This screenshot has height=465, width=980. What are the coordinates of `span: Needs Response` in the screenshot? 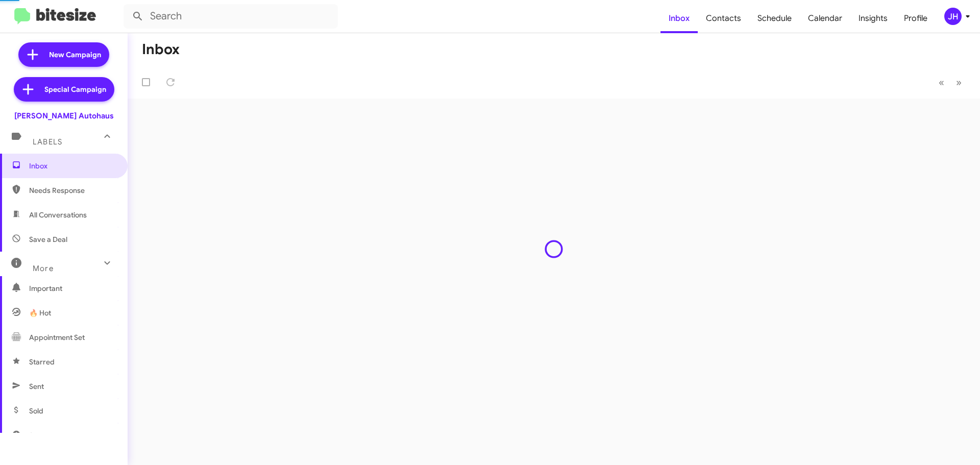 It's located at (72, 191).